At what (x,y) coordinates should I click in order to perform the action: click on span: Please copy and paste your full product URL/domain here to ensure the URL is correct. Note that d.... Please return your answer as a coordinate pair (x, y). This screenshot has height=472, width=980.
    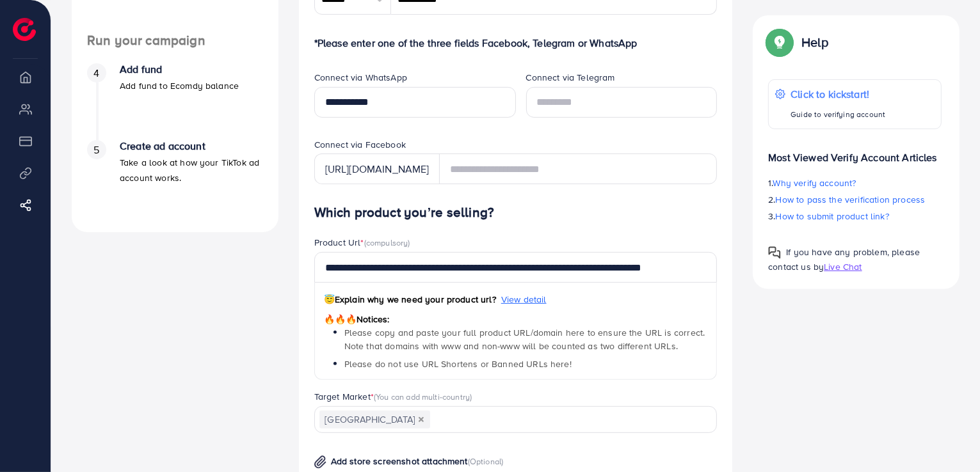
    Looking at the image, I should click on (525, 339).